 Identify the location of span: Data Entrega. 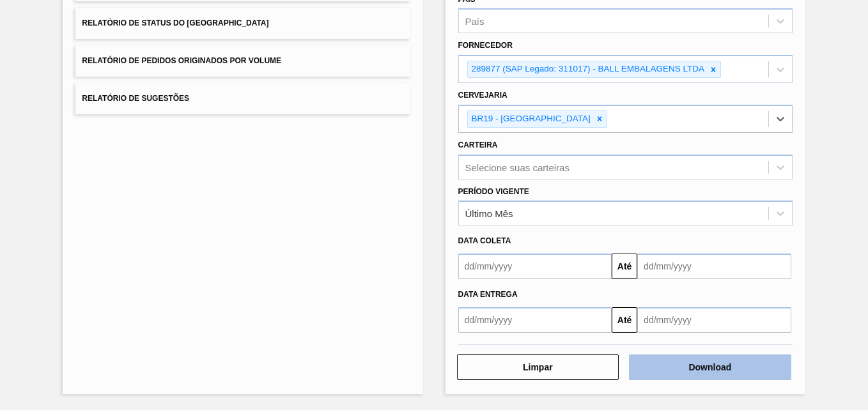
(488, 294).